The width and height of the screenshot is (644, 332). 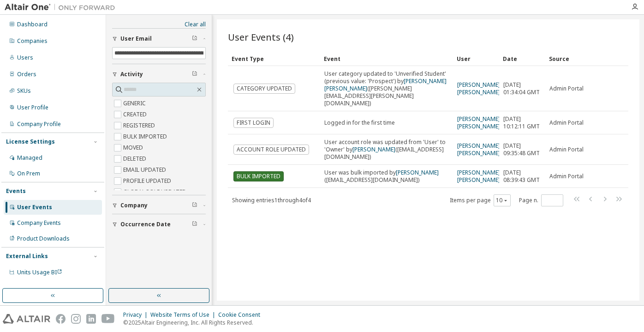 What do you see at coordinates (386, 58) in the screenshot?
I see `div: Event` at bounding box center [386, 58].